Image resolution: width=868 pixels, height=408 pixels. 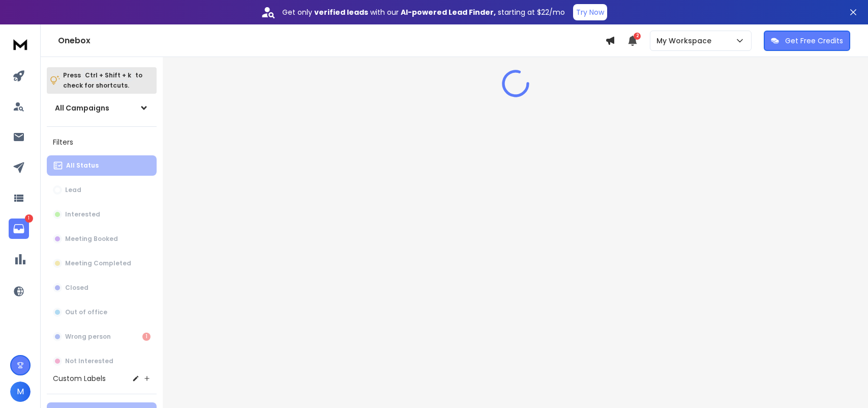 I want to click on button: All Campaigns, so click(x=102, y=108).